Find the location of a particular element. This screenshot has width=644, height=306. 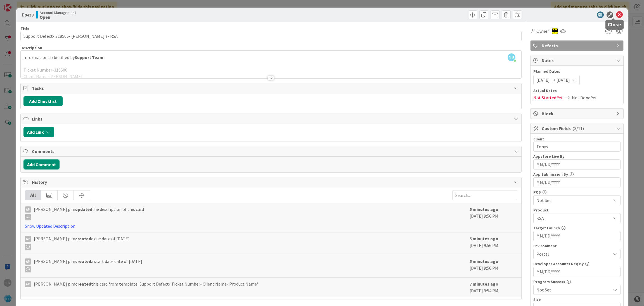

b: 7 minutes ago is located at coordinates (484, 284).